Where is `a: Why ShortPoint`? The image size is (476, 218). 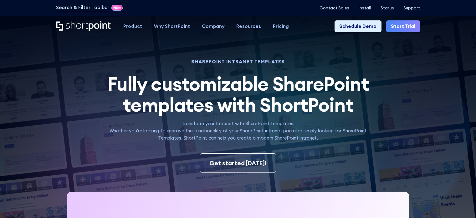
a: Why ShortPoint is located at coordinates (172, 26).